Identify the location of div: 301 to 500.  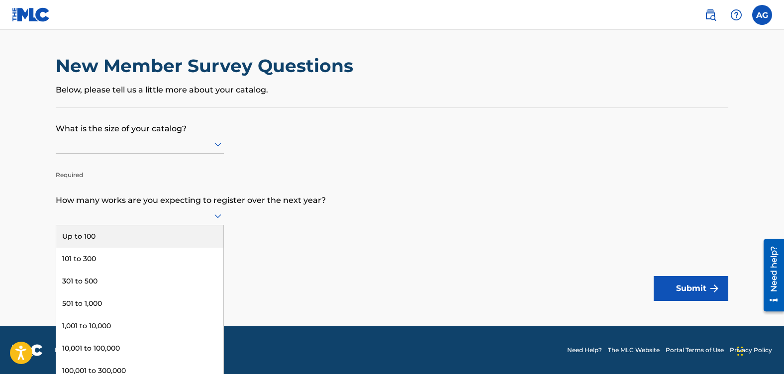
(140, 281).